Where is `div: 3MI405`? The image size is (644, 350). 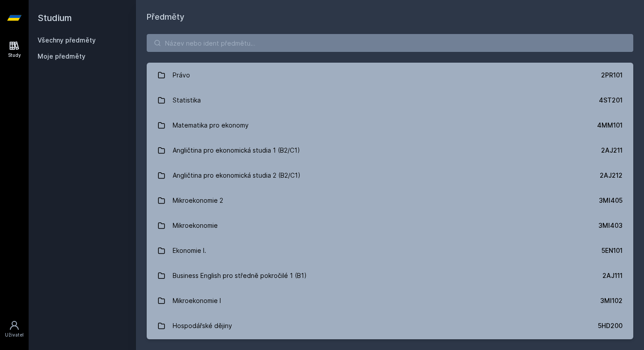
div: 3MI405 is located at coordinates (610, 201).